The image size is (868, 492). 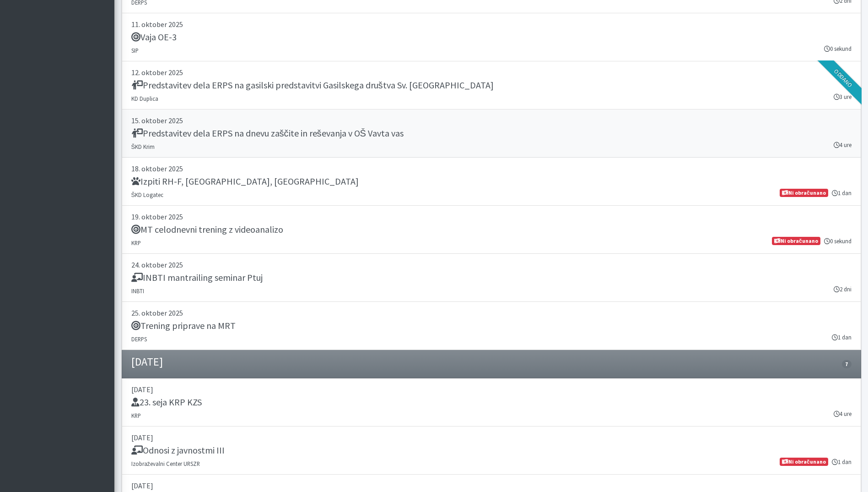 What do you see at coordinates (207, 229) in the screenshot?
I see `h5: MT celodnevni trening z videoanalizo` at bounding box center [207, 229].